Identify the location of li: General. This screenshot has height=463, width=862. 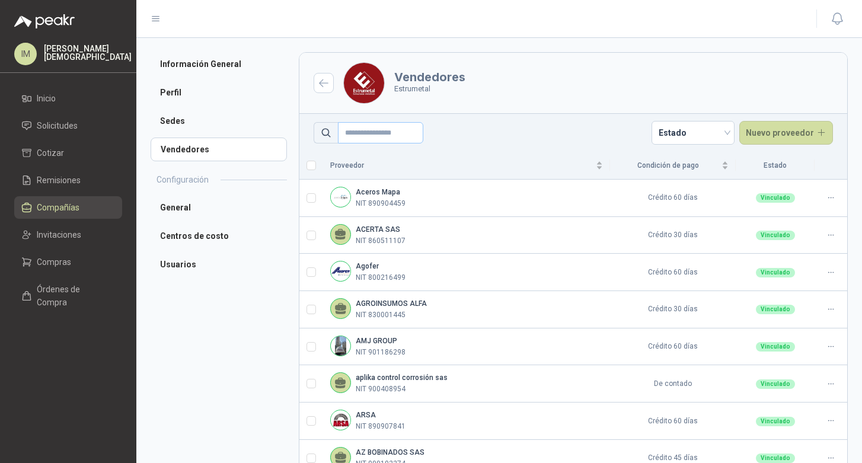
(219, 207).